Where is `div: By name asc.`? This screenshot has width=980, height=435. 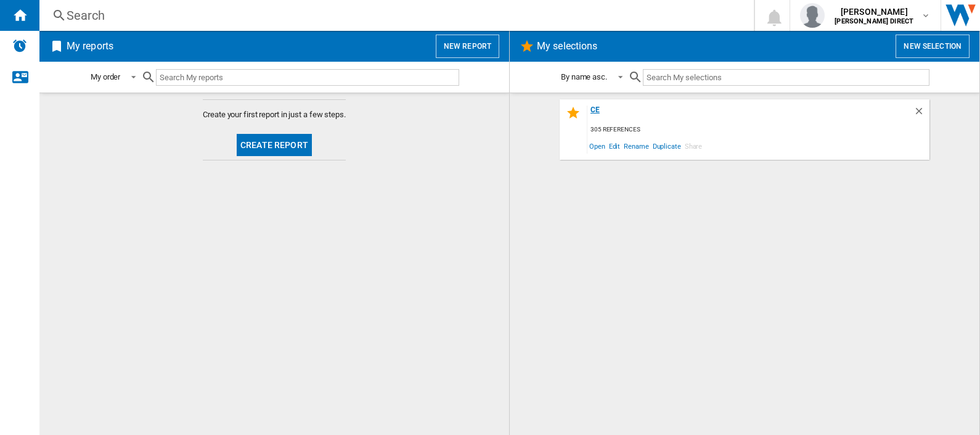
div: By name asc. is located at coordinates (584, 77).